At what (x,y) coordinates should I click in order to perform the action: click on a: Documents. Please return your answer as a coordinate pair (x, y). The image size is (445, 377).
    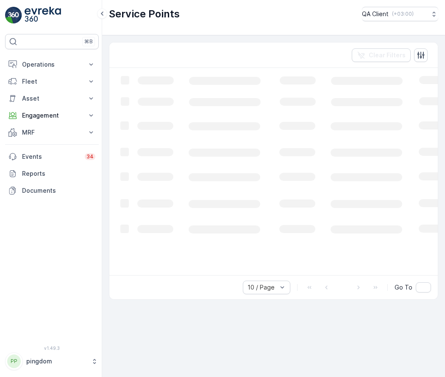
    Looking at the image, I should click on (52, 191).